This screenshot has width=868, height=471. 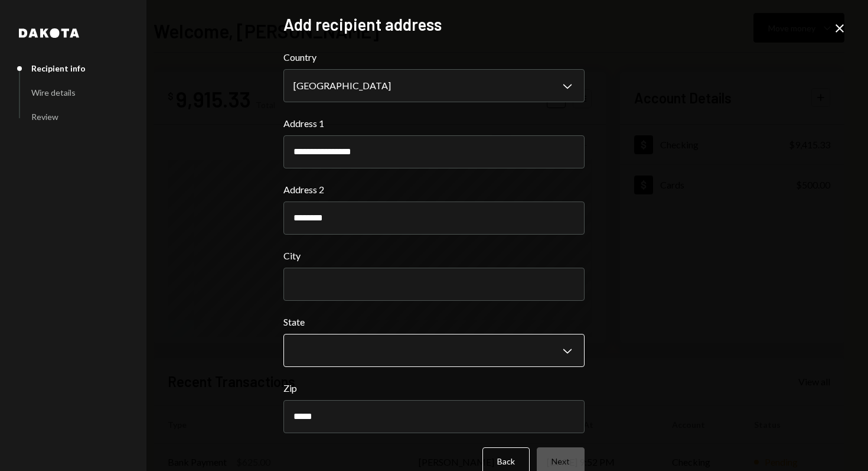 I want to click on h2: Add recipient address, so click(x=434, y=24).